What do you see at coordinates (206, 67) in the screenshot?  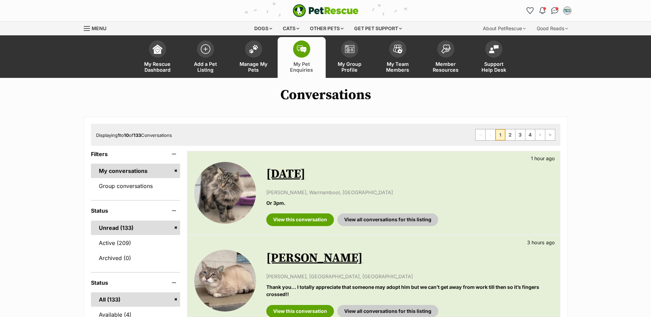 I see `span: Add a Pet Listing` at bounding box center [206, 67].